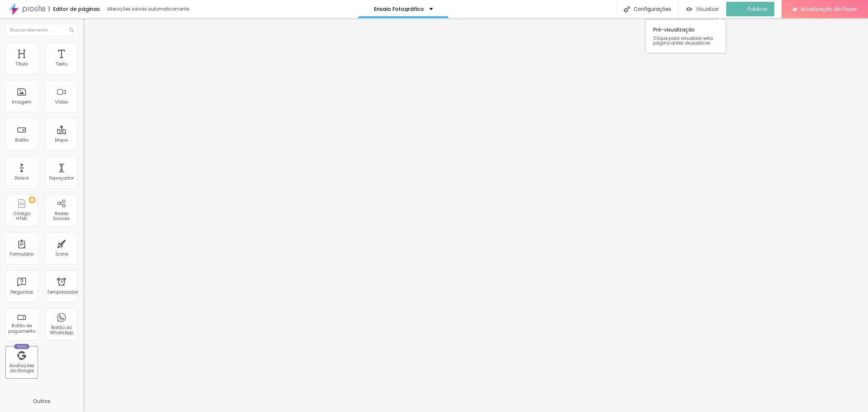 The image size is (868, 412). I want to click on font: Vídeo, so click(62, 101).